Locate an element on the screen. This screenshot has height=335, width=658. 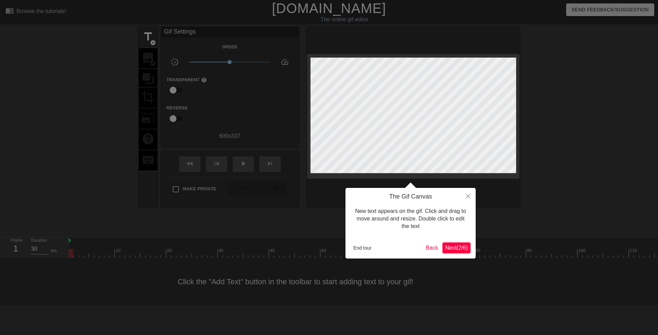
button: Next is located at coordinates (456, 248).